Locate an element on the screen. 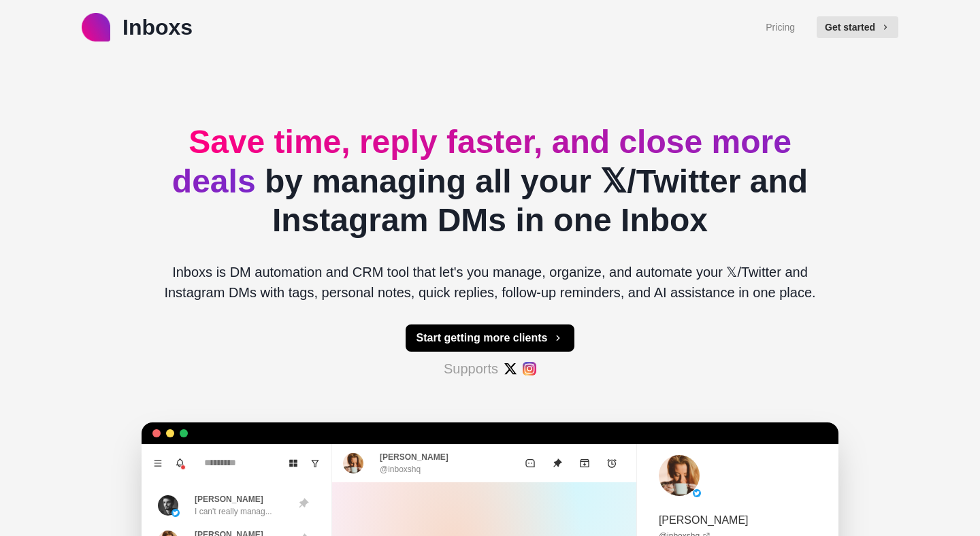  p: Supports is located at coordinates (471, 368).